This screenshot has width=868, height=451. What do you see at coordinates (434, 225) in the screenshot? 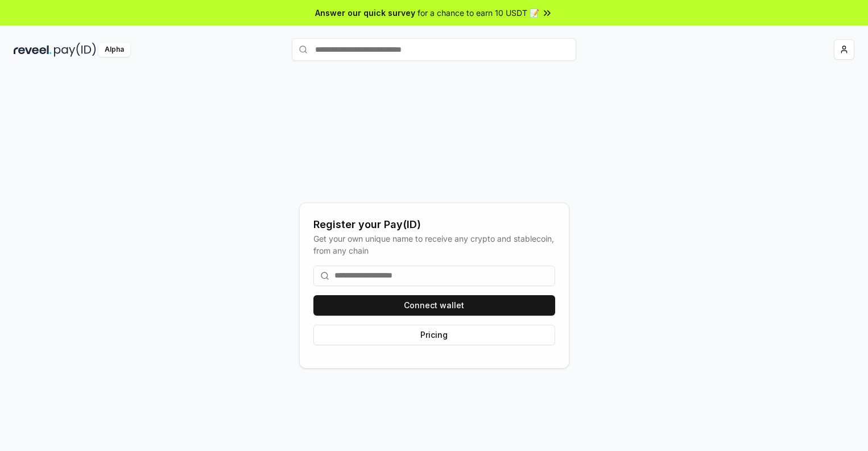
I see `div: Register your Pay(ID)` at bounding box center [434, 225].